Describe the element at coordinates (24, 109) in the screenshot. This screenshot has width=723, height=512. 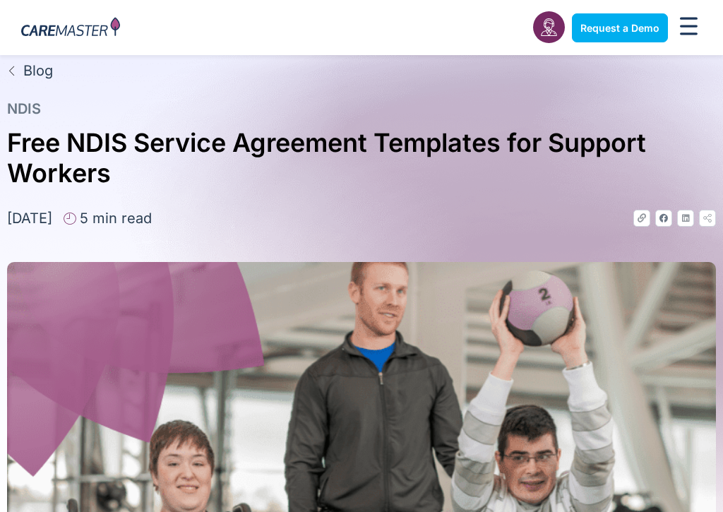
I see `a: NDIS` at that location.